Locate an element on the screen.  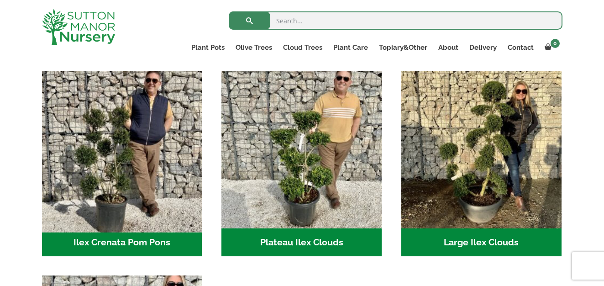
a: Delivery is located at coordinates (483, 47).